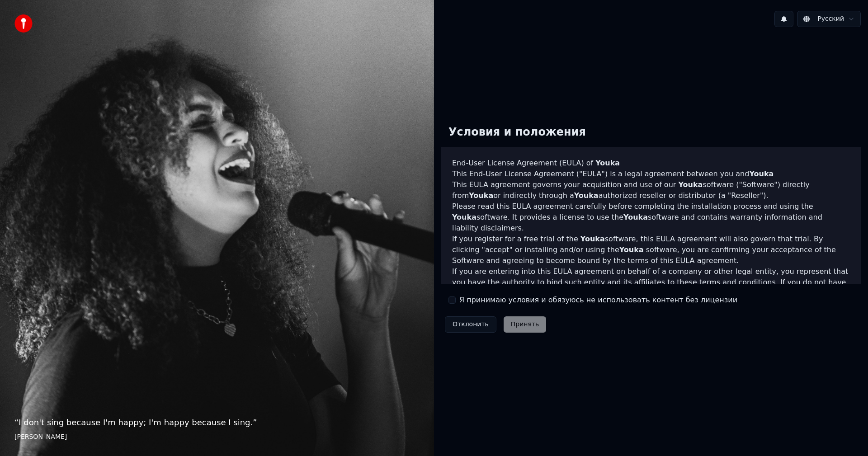 The image size is (868, 456). I want to click on h3: End-User License Agreement (EULA) of, so click(651, 163).